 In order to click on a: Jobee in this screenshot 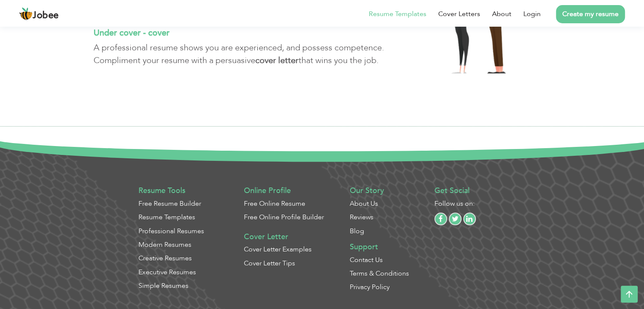, I will do `click(39, 14)`.